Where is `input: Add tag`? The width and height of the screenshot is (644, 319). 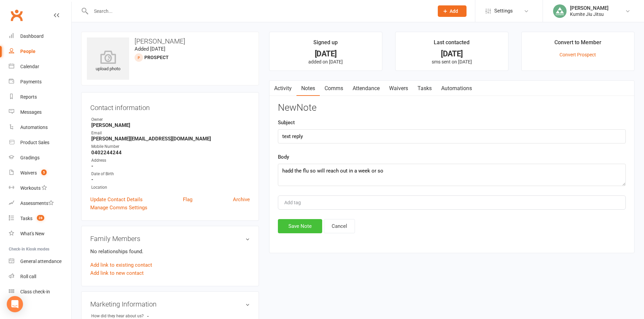 input: Add tag is located at coordinates (296, 203).